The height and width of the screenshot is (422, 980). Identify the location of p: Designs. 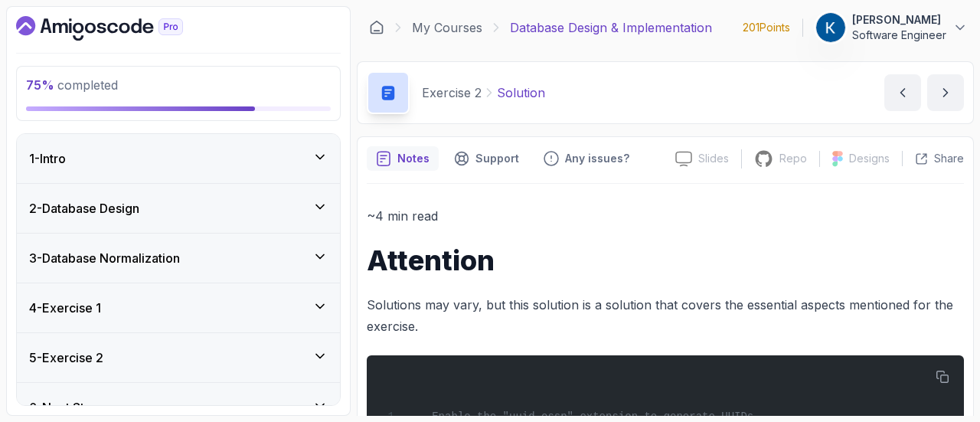
(868, 158).